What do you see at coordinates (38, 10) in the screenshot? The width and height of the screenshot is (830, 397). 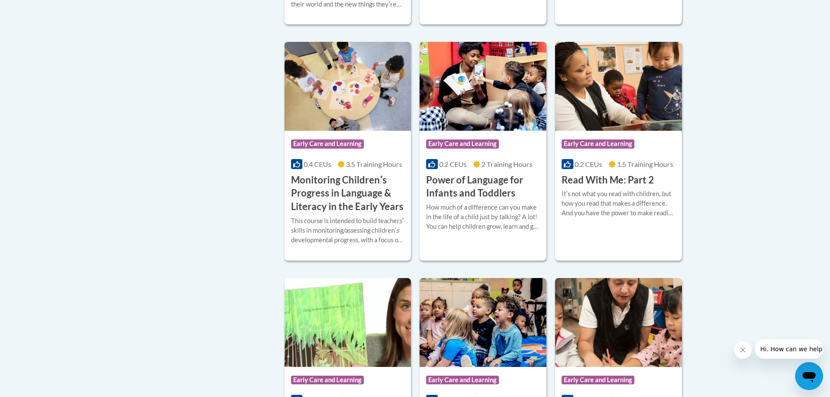 I see `span: Hi. How can we help?` at bounding box center [38, 10].